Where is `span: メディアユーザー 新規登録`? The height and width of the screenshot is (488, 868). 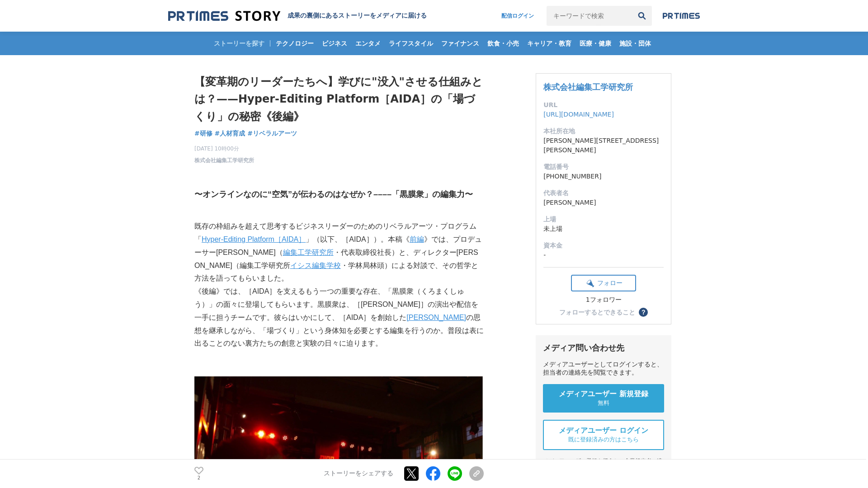 span: メディアユーザー 新規登録 is located at coordinates (604, 394).